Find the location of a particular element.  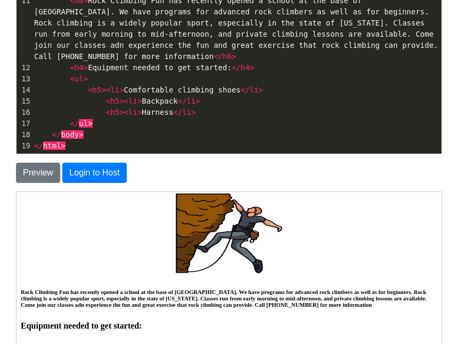

img: 08d685452f23497bdb0defb0005af7e3 is located at coordinates (212, 41).